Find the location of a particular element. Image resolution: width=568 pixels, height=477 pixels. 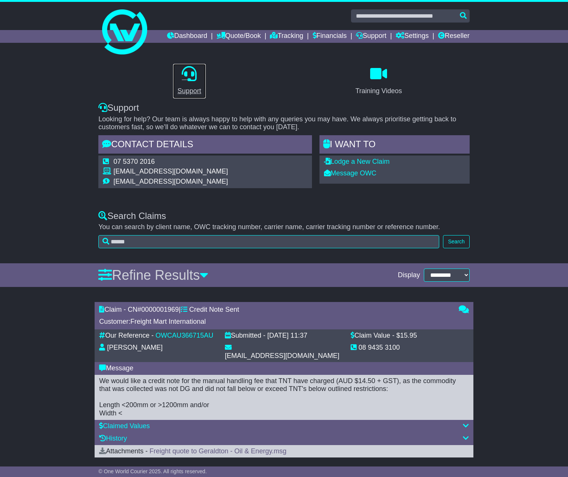

div: 08 9435 3100 is located at coordinates (379, 348).